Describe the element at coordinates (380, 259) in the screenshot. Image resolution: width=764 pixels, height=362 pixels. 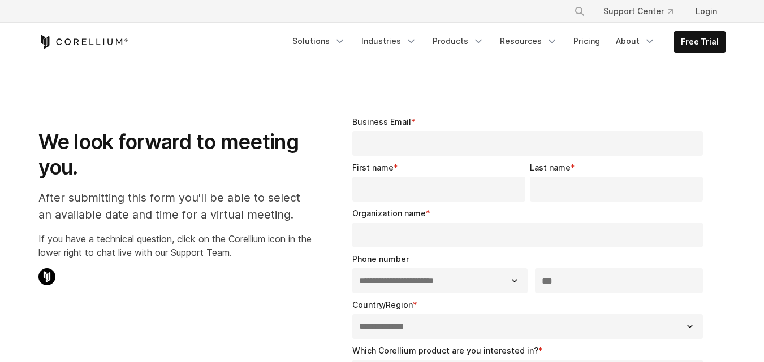
I see `span: Phone number` at that location.